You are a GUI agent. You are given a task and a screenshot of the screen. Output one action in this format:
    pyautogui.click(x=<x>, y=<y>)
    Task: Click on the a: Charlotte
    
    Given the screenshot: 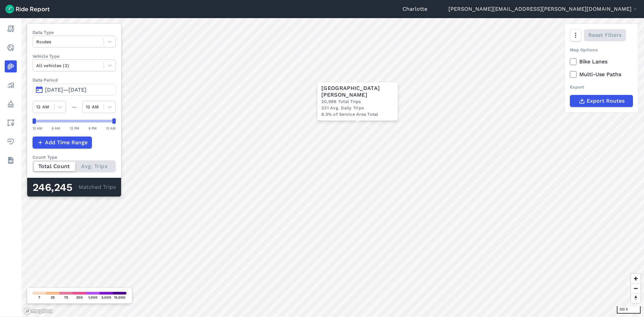 What is the action you would take?
    pyautogui.click(x=415, y=9)
    